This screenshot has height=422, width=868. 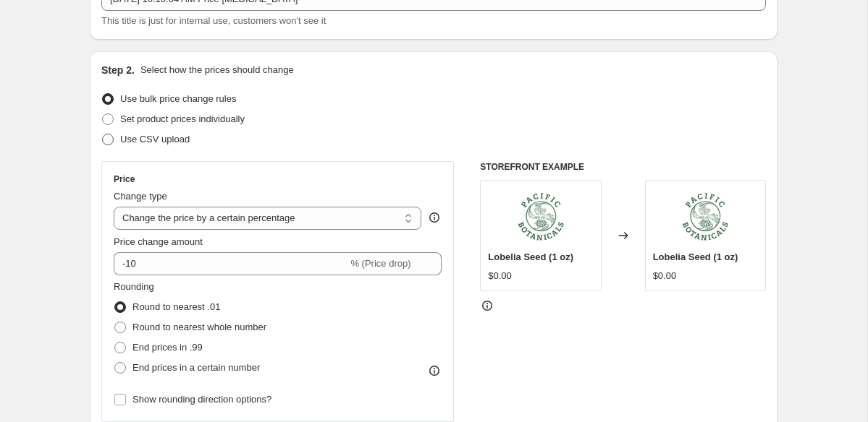 I want to click on input: -15, so click(x=230, y=264).